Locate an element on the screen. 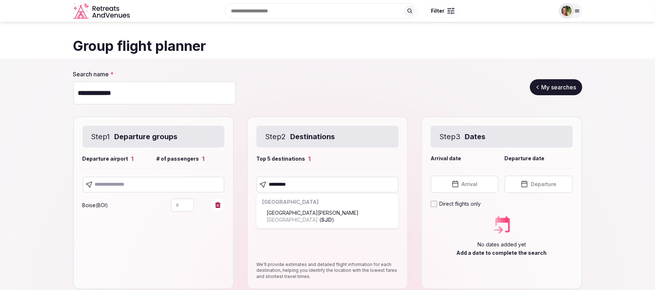 The width and height of the screenshot is (655, 290). p: Add a date to complete the search is located at coordinates (502, 253).